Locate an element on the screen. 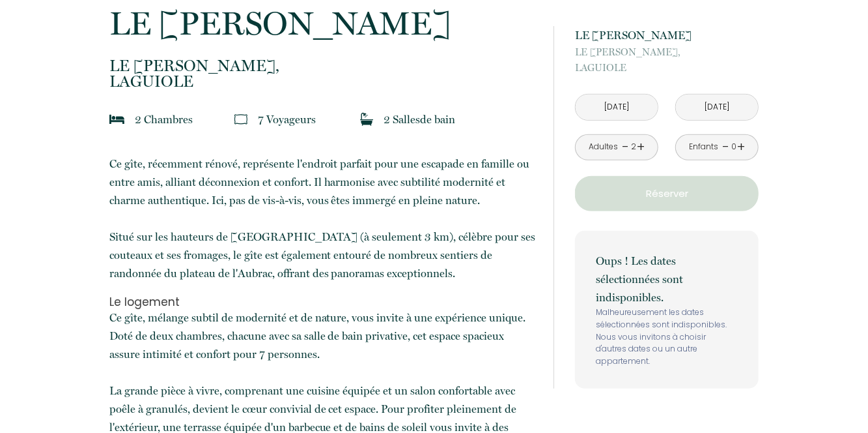  h3: Le logement is located at coordinates (323, 302).